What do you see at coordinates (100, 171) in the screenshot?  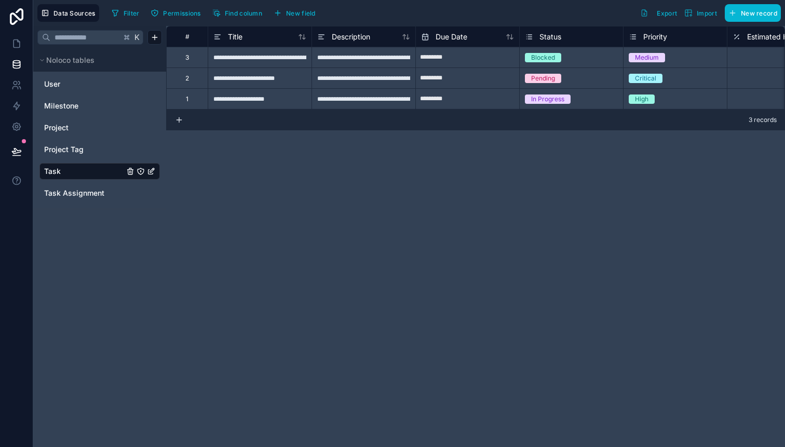 I see `div: Task` at bounding box center [100, 171].